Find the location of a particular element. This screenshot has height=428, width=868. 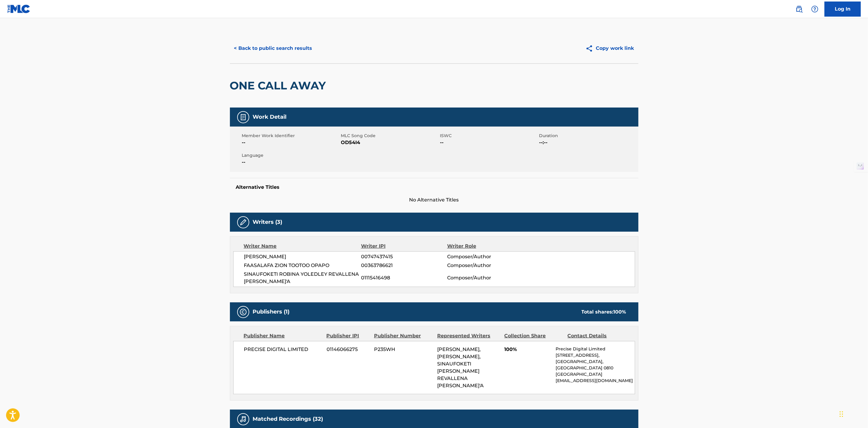

h5: Work Detail is located at coordinates (270, 117).